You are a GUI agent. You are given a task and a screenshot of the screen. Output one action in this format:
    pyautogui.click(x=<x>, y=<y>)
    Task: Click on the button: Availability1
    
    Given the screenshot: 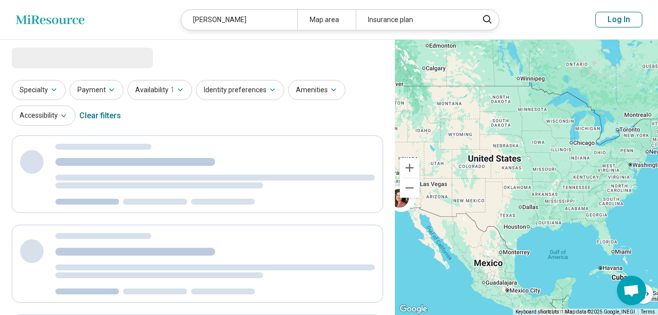 What is the action you would take?
    pyautogui.click(x=160, y=90)
    